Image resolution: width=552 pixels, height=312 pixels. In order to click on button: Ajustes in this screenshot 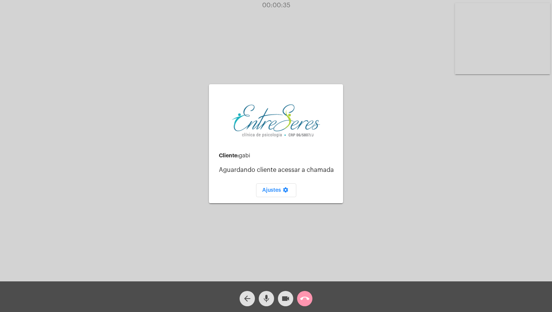, I will do `click(276, 191)`.